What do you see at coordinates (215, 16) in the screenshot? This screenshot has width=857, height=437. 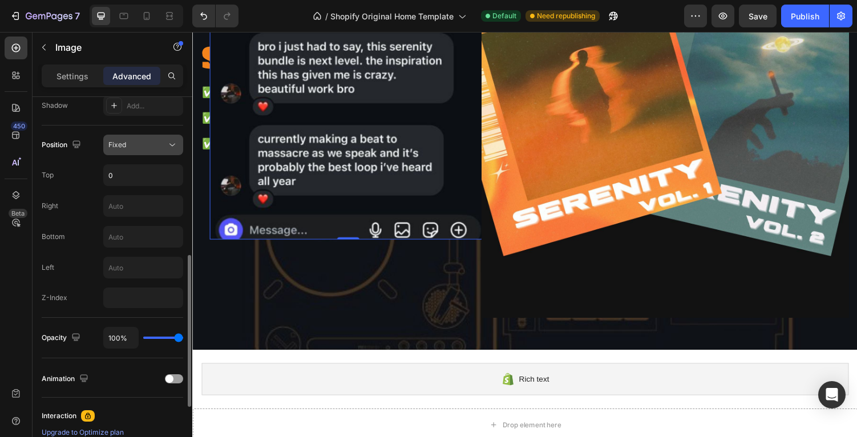 I see `div: Undo/Redo` at bounding box center [215, 16].